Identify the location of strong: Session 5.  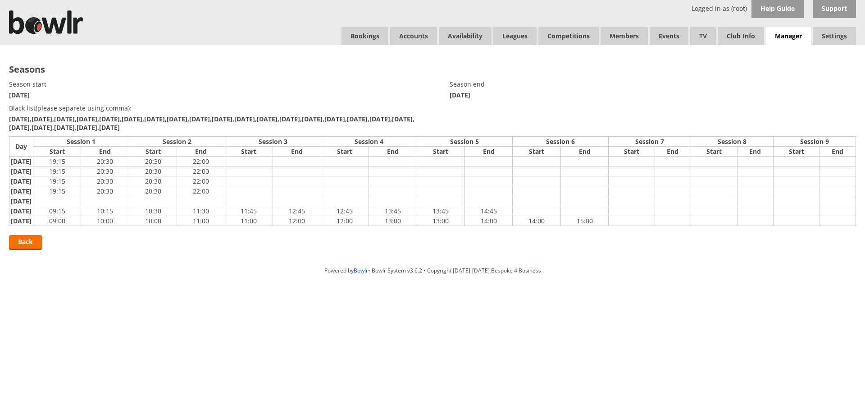
(465, 141).